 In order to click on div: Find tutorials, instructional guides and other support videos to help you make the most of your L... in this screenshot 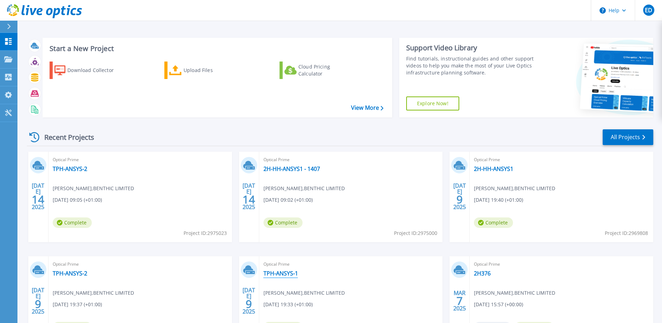, I will do `click(471, 66)`.